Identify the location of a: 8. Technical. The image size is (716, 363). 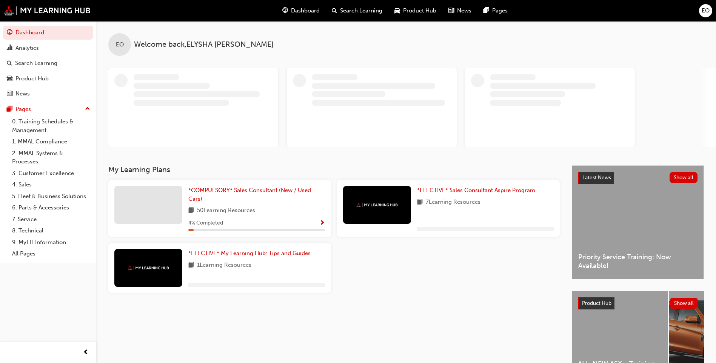
(51, 231).